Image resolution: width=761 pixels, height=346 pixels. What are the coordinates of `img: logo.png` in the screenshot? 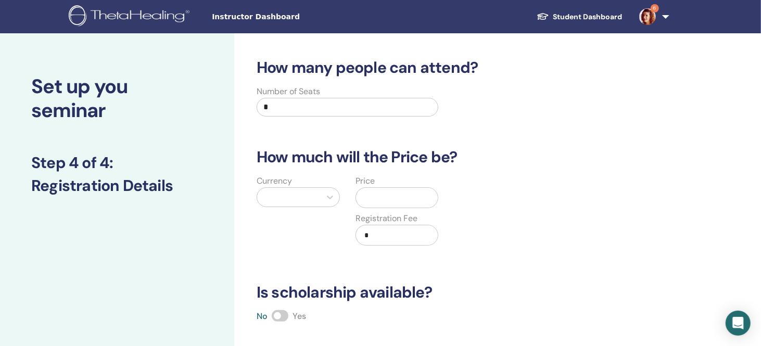 It's located at (131, 17).